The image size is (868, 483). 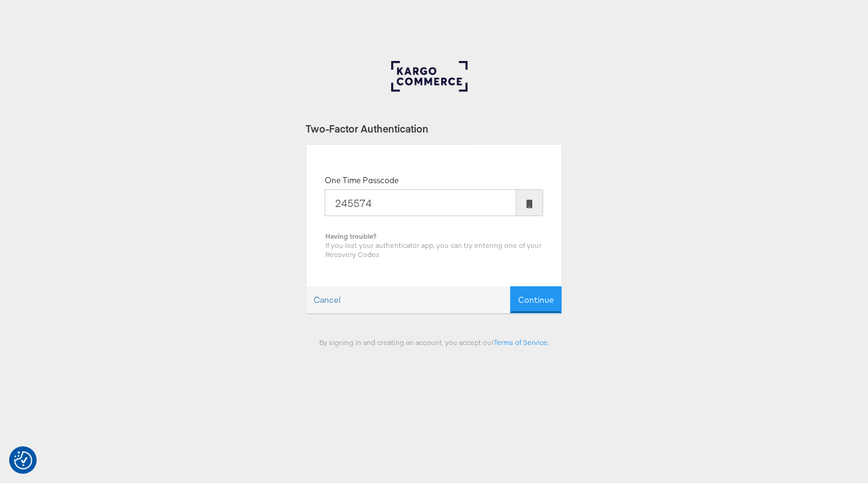 I want to click on img: Revisit consent button, so click(x=23, y=461).